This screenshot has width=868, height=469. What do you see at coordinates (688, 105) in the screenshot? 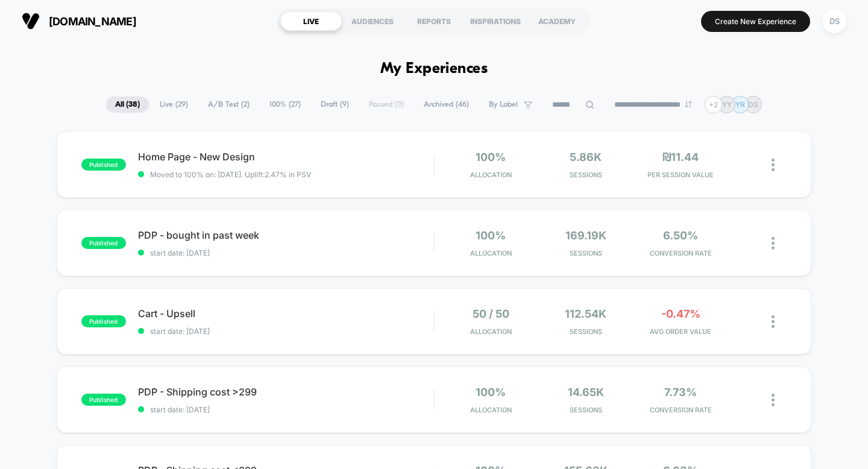
I see `img: end` at bounding box center [688, 105].